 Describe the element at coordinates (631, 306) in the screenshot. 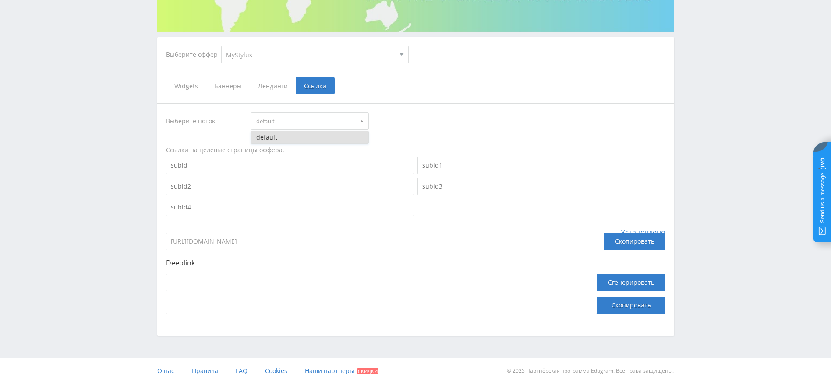

I see `button: Скопировать` at that location.